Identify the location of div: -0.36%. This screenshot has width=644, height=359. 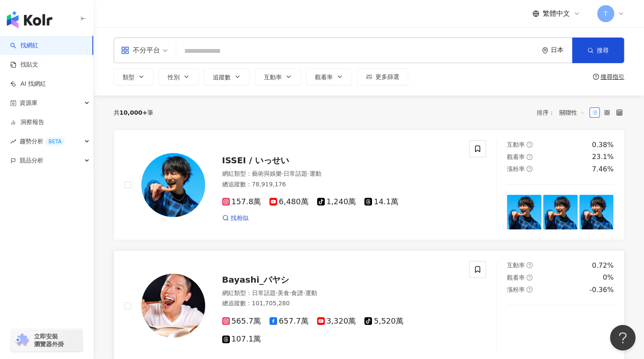
(601, 290).